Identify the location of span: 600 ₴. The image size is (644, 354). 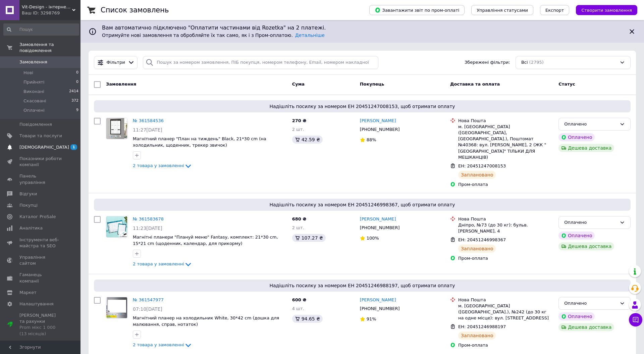
(299, 299).